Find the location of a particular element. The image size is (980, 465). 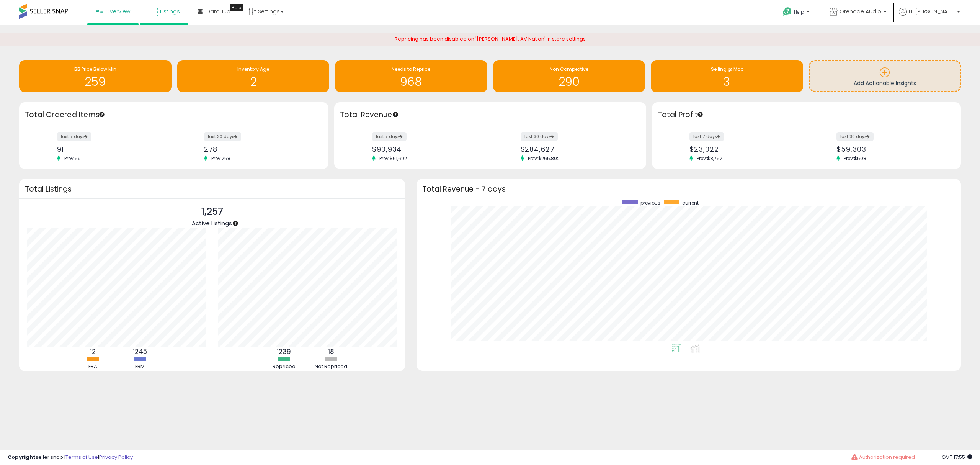

span: Prev: 59 is located at coordinates (73, 158).